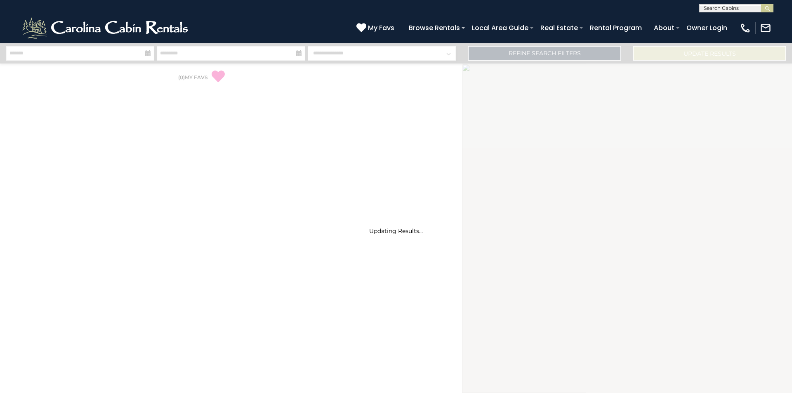 This screenshot has width=792, height=393. What do you see at coordinates (434, 28) in the screenshot?
I see `a: Browse Rentals` at bounding box center [434, 28].